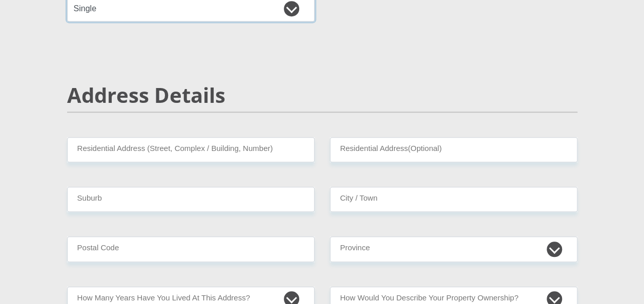  I want to click on input: Postal Code, so click(191, 249).